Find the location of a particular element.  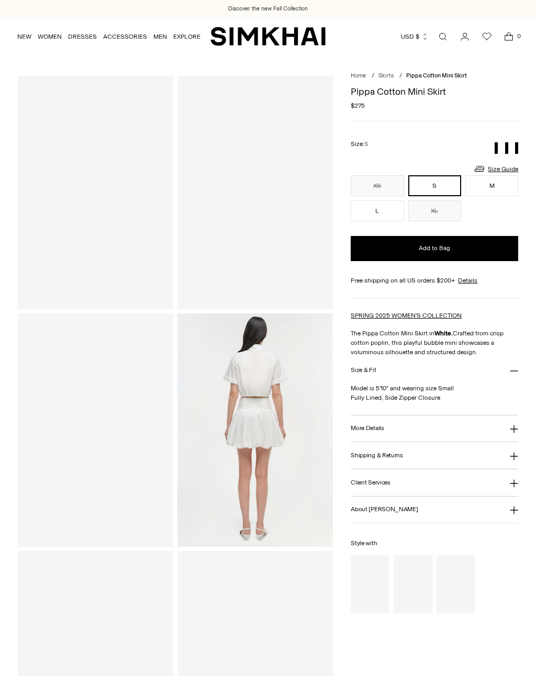

a: Nixi Hobo is located at coordinates (456, 584).